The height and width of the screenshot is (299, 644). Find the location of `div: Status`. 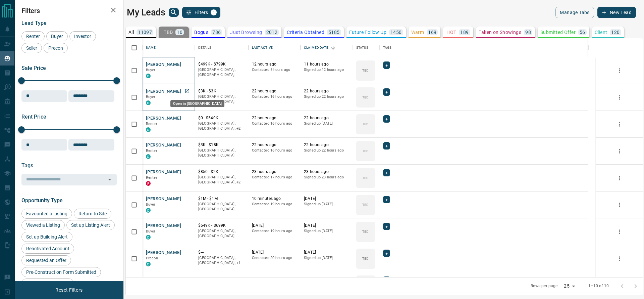

div: Status is located at coordinates (362, 48).